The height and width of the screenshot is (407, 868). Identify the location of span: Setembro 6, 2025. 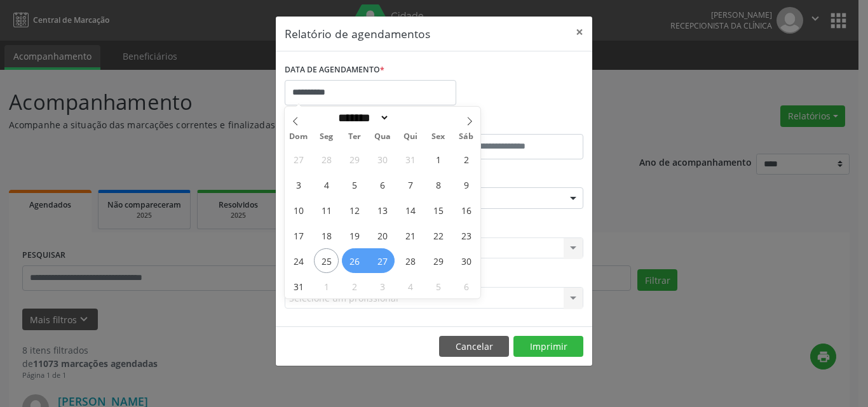
(466, 286).